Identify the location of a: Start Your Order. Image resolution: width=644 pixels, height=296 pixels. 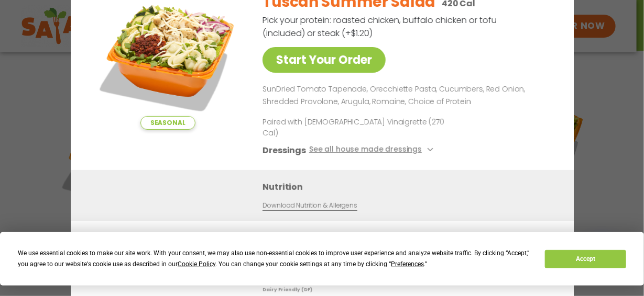
(324, 60).